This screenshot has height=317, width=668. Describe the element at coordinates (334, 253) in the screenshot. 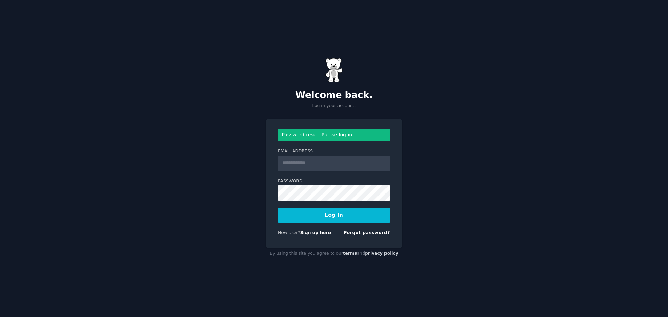

I see `div: By using this site you agree to our and` at that location.